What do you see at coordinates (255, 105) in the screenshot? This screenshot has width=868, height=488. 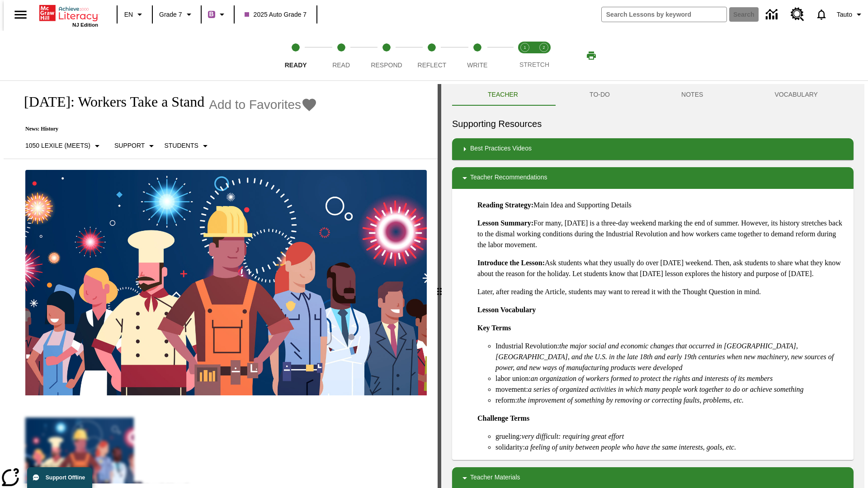 I see `span: Add to Favorites` at bounding box center [255, 105].